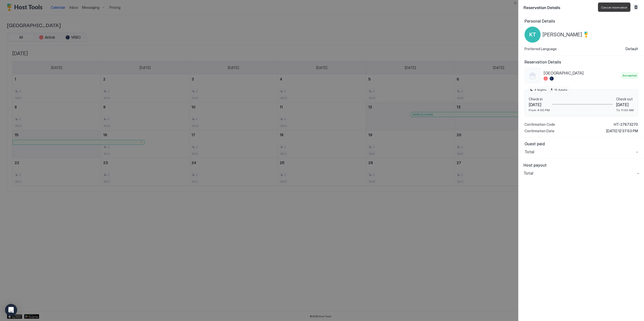 This screenshot has width=644, height=321. What do you see at coordinates (635, 7) in the screenshot?
I see `button: Cancel reservation` at bounding box center [635, 7].